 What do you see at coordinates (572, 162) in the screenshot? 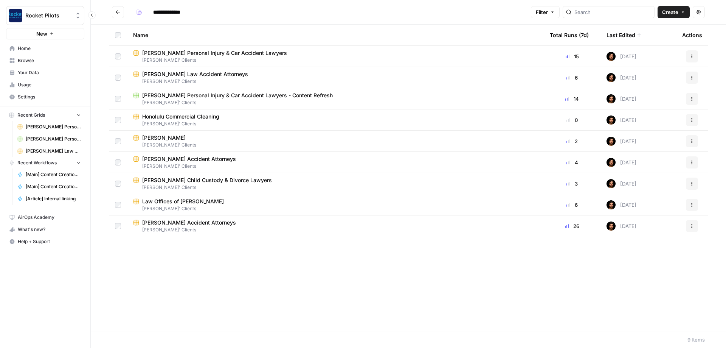
I see `div: 4` at bounding box center [572, 162].